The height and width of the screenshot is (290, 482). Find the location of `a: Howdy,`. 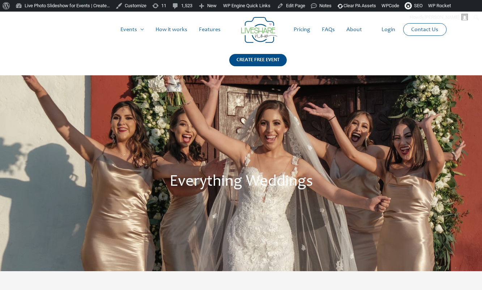

a: Howdy, is located at coordinates (439, 17).